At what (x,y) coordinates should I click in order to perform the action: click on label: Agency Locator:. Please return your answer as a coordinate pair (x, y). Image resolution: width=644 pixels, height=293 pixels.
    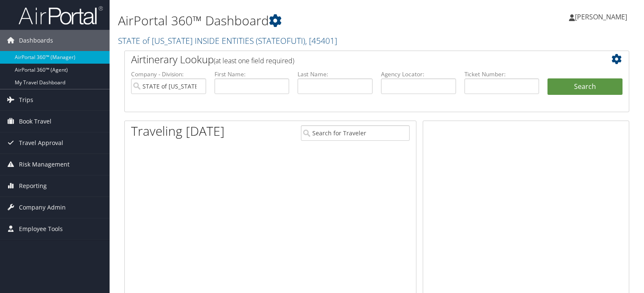
    Looking at the image, I should click on (419, 74).